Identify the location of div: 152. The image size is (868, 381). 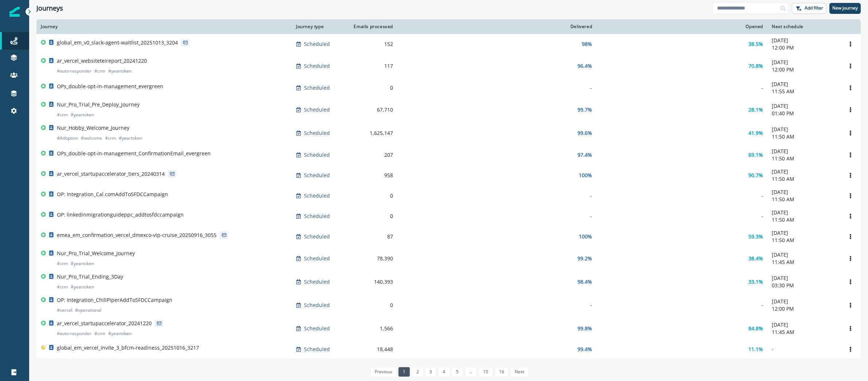
(372, 44).